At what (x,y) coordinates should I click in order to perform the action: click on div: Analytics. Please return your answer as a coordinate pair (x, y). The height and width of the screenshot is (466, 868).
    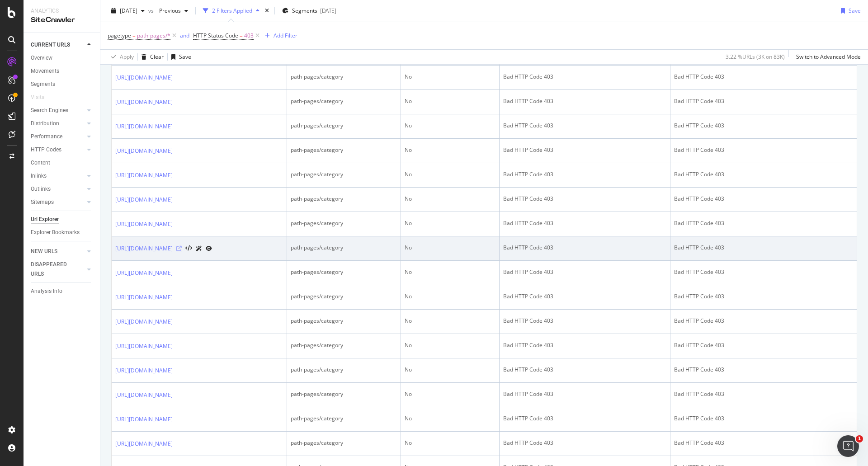
    Looking at the image, I should click on (61, 11).